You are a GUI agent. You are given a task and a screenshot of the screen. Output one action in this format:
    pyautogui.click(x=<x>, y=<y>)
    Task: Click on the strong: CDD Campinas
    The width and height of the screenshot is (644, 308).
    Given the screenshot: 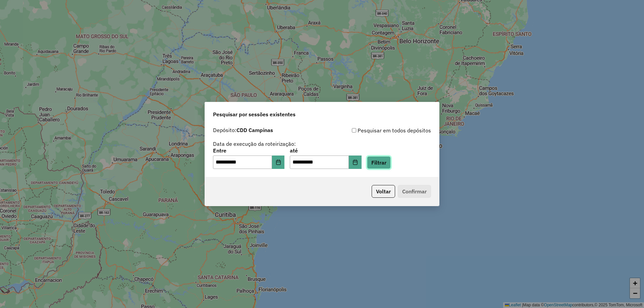 What is the action you would take?
    pyautogui.click(x=255, y=130)
    